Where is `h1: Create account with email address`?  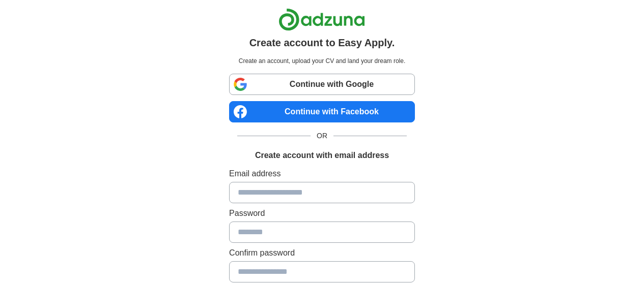 h1: Create account with email address is located at coordinates (322, 156).